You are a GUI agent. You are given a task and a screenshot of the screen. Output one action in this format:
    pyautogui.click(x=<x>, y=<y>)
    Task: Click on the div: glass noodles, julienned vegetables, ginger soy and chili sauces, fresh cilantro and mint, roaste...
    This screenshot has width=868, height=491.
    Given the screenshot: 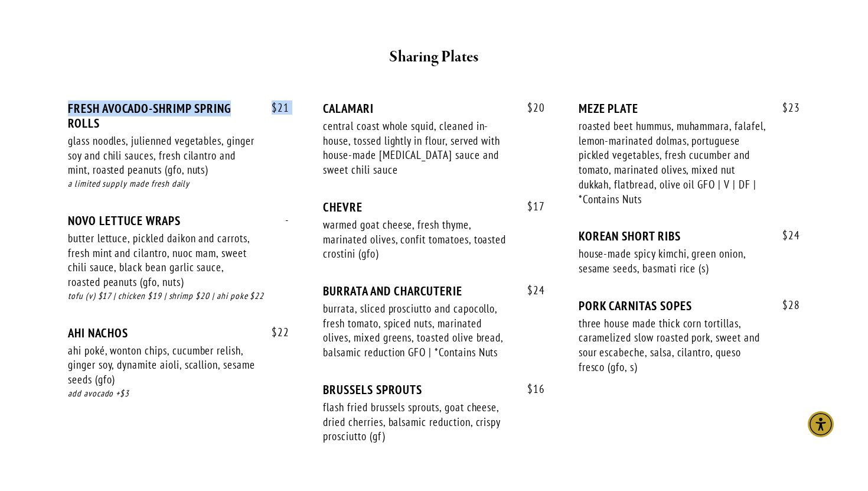 What is the action you would take?
    pyautogui.click(x=162, y=155)
    